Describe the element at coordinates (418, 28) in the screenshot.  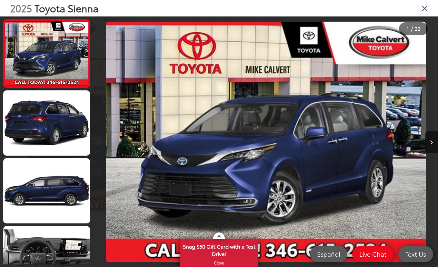
I see `span: 22` at that location.